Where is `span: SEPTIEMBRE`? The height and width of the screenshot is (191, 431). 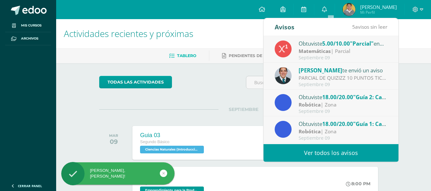 span: SEPTIEMBRE is located at coordinates (243, 109).